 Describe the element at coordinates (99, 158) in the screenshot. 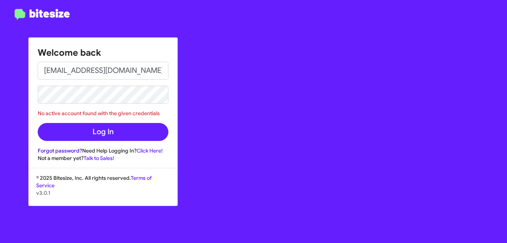

I see `a: Talk to Sales!` at that location.